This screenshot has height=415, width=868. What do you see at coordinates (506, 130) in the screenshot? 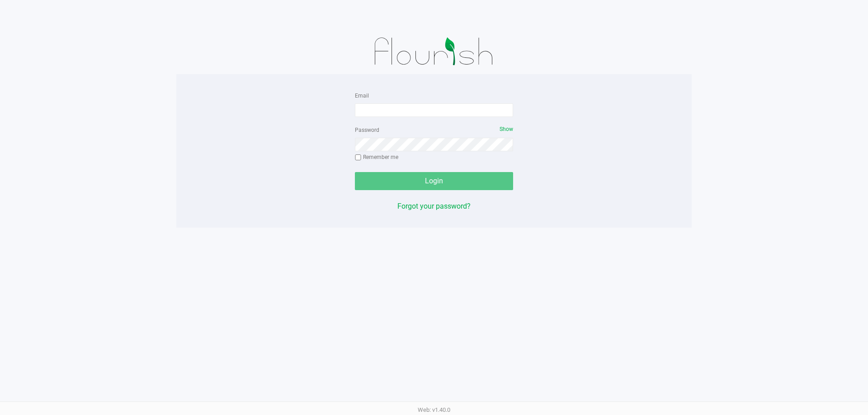
I see `span: Show` at bounding box center [506, 130].